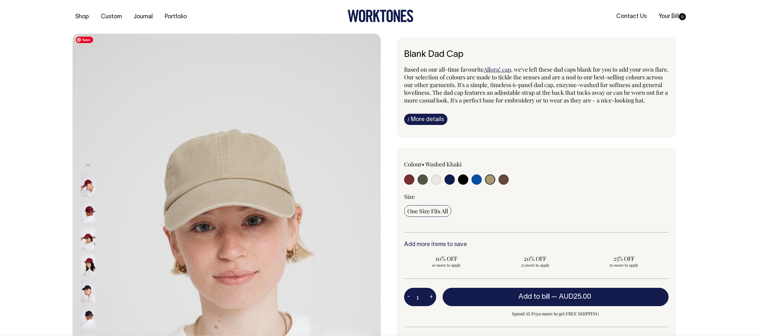 This screenshot has height=336, width=761. What do you see at coordinates (536, 85) in the screenshot?
I see `span: , we've left these dad caps blank for you to add your own flare. Our selection of colours are mad...` at bounding box center [536, 85].